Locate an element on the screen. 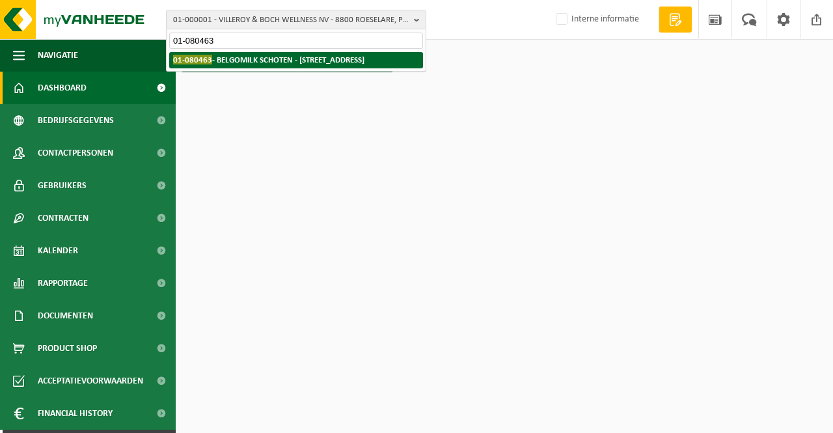  input: Zoeken naar gekoppelde vestigingen is located at coordinates (296, 40).